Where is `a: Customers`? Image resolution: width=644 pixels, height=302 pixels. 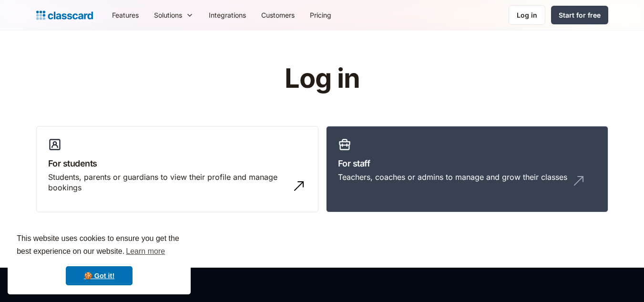 a: Customers is located at coordinates (278, 15).